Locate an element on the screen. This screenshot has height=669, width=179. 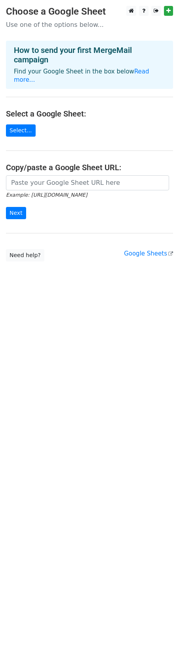
h3: Choose a Google Sheet is located at coordinates (89, 11).